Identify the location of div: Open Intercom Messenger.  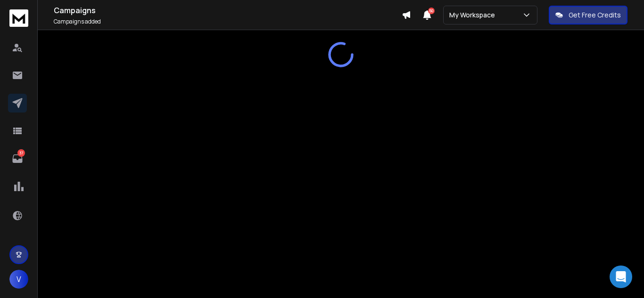
(621, 277).